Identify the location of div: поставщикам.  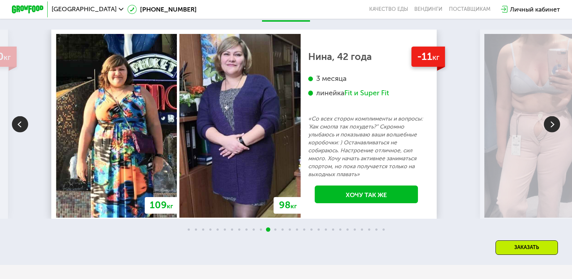
(470, 9).